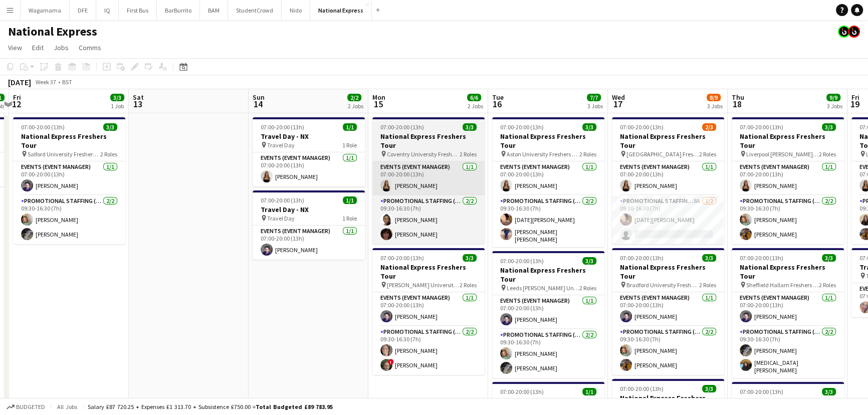 This screenshot has height=415, width=868. Describe the element at coordinates (17, 97) in the screenshot. I see `span: Fri` at that location.